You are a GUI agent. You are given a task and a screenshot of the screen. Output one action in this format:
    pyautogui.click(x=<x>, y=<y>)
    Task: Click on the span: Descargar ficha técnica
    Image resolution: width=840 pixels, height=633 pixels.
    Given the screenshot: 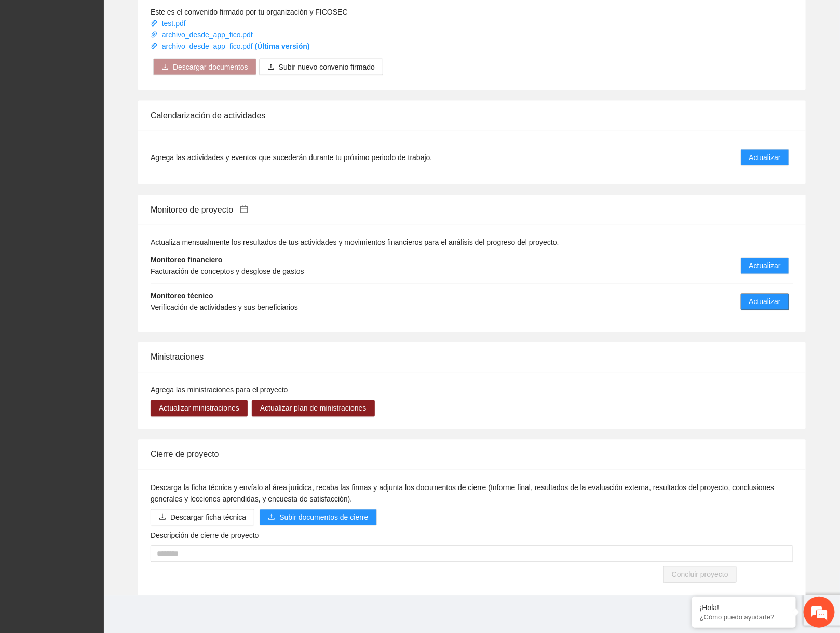 What is the action you would take?
    pyautogui.click(x=208, y=517)
    